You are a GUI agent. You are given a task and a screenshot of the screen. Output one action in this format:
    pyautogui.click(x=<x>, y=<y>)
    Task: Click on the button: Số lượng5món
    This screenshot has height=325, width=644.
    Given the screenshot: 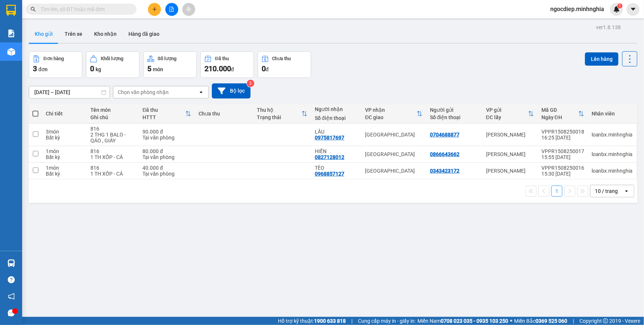 What is the action you would take?
    pyautogui.click(x=170, y=65)
    